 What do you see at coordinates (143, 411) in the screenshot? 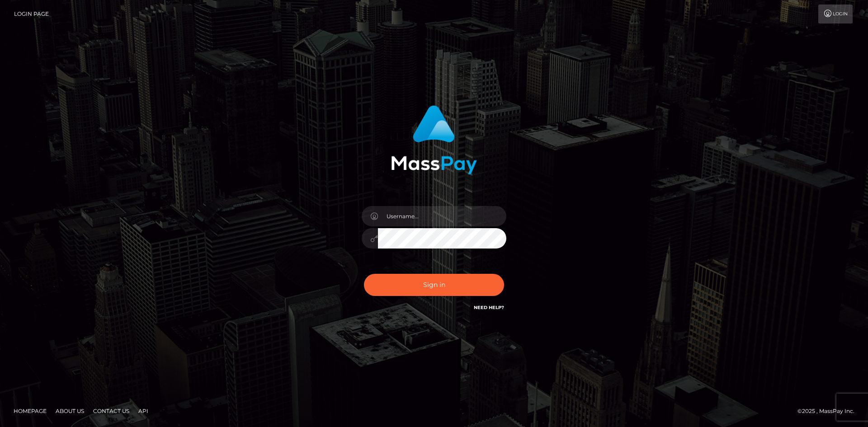
I see `a: API` at bounding box center [143, 411].